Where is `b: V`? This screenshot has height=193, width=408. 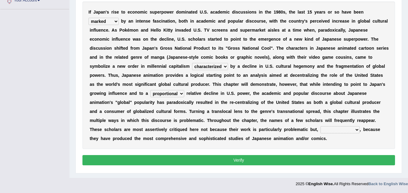 b: V is located at coordinates (208, 30).